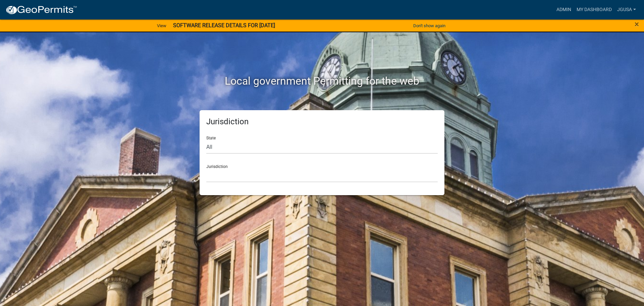 The image size is (644, 306). Describe the element at coordinates (322, 122) in the screenshot. I see `h5: Jurisdiction` at that location.